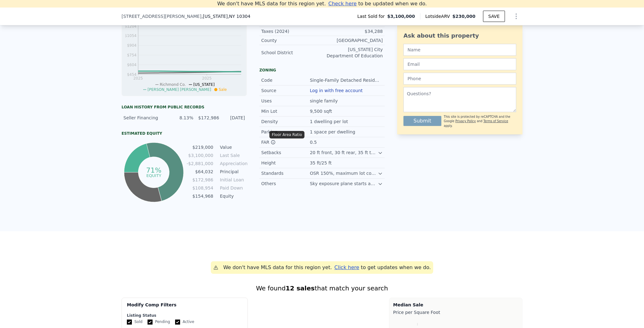  I want to click on span: $230,000, so click(464, 16).